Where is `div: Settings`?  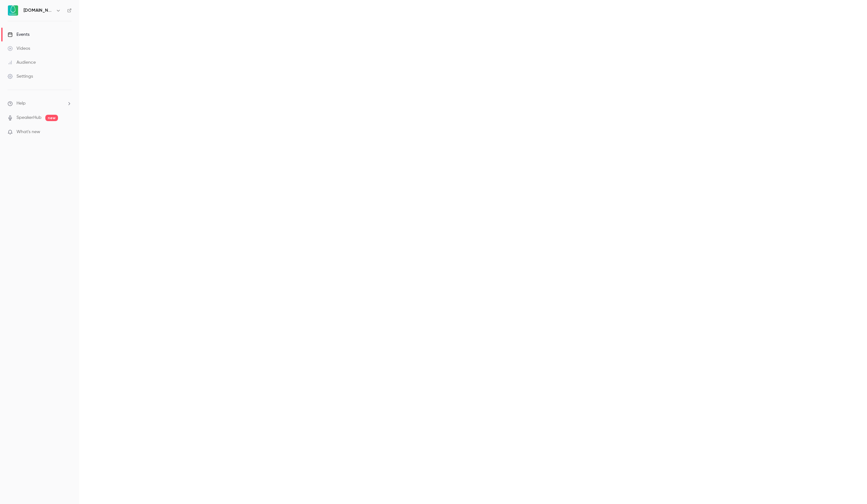
div: Settings is located at coordinates (20, 77).